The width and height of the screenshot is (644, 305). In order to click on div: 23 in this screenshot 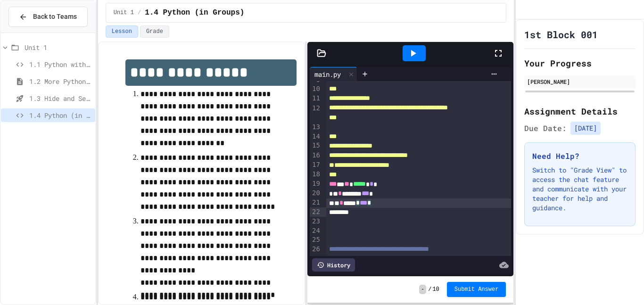, I will do `click(316, 221)`.